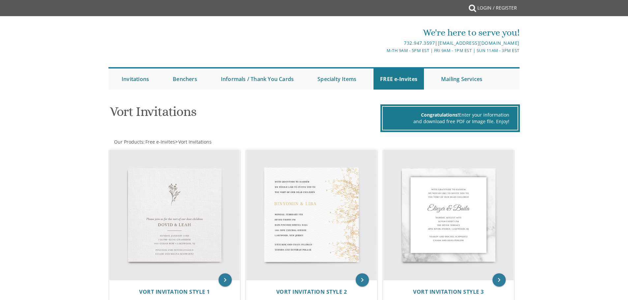  What do you see at coordinates (195, 142) in the screenshot?
I see `span: Vort Invitations` at bounding box center [195, 142].